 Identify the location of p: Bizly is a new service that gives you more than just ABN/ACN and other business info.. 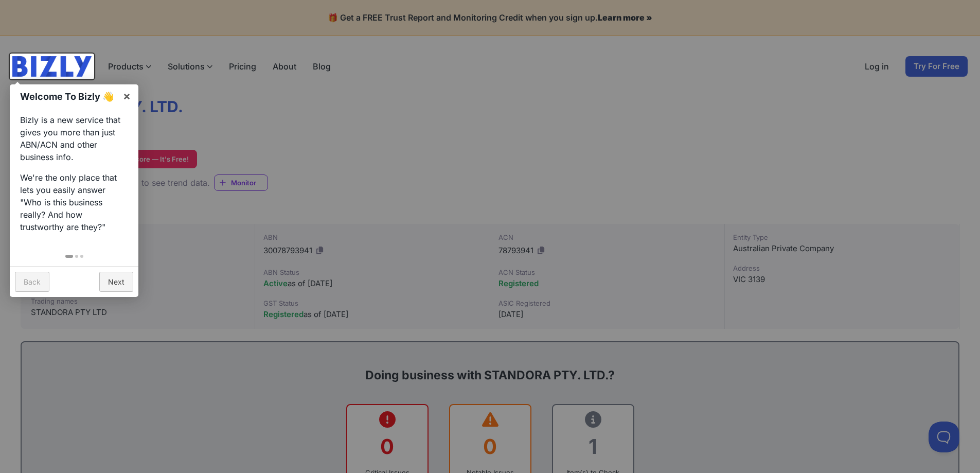
(74, 138).